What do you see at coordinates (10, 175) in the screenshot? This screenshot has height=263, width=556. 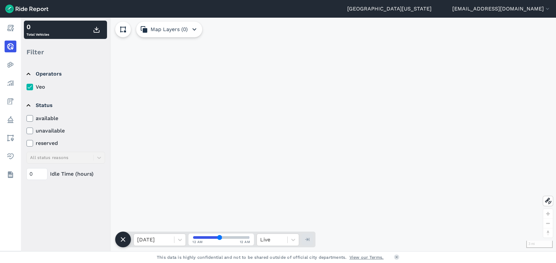 I see `a: Datasets` at bounding box center [10, 175].